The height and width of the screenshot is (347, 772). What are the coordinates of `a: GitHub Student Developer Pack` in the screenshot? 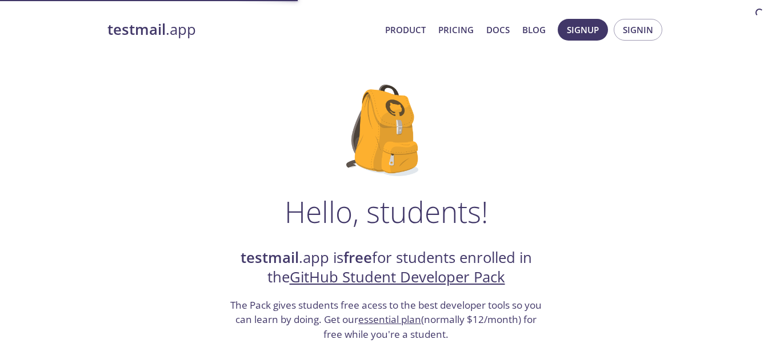 It's located at (397, 277).